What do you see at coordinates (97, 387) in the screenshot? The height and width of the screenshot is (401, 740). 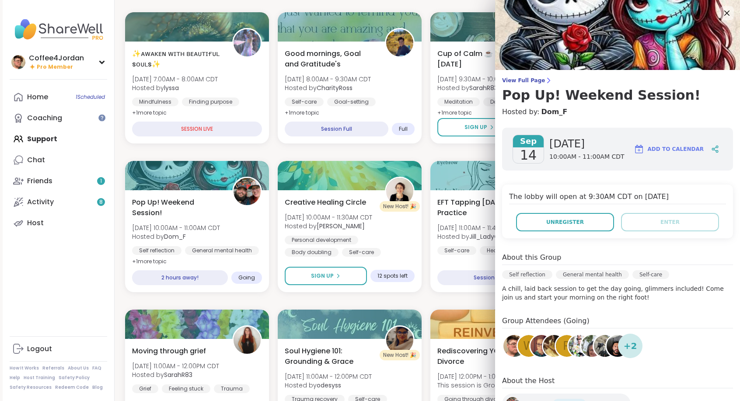 I see `a: Blog` at bounding box center [97, 387].